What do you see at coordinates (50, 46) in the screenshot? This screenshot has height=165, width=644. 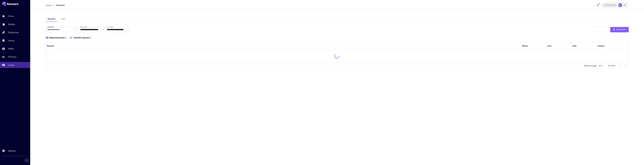 I see `div: Request` at bounding box center [50, 46].